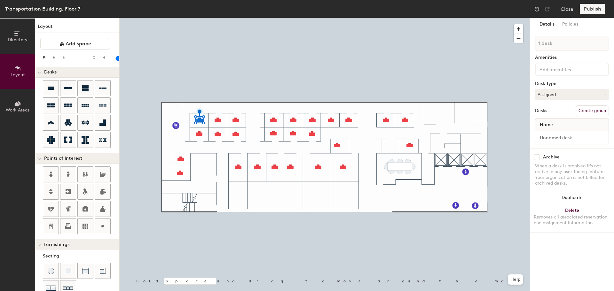 The image size is (614, 291). I want to click on div: Seating, so click(81, 256).